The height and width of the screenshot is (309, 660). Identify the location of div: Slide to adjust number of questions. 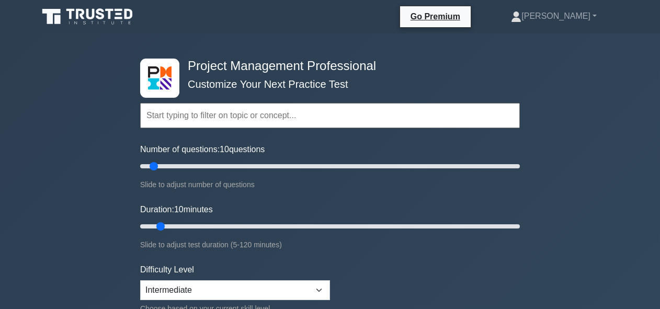
(330, 185).